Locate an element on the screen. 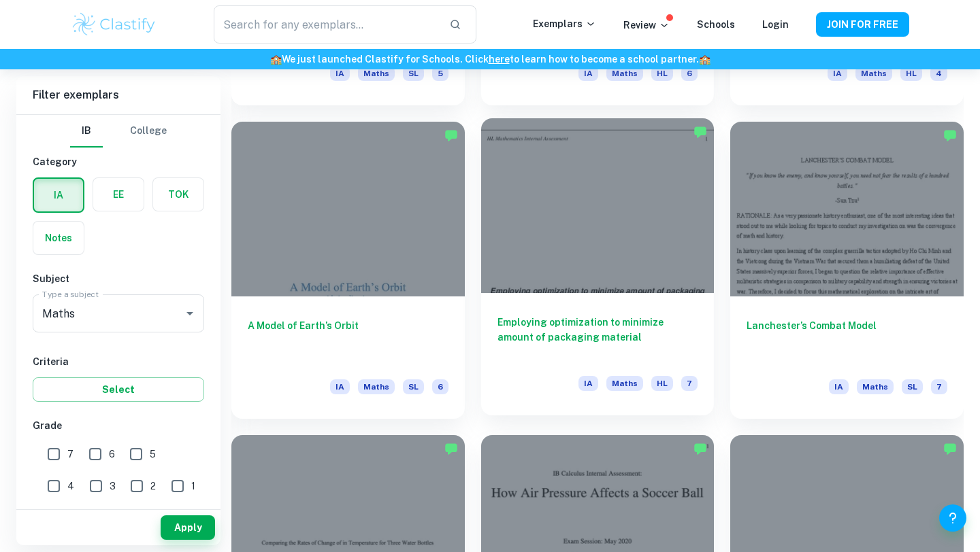  button: Notes is located at coordinates (59, 238).